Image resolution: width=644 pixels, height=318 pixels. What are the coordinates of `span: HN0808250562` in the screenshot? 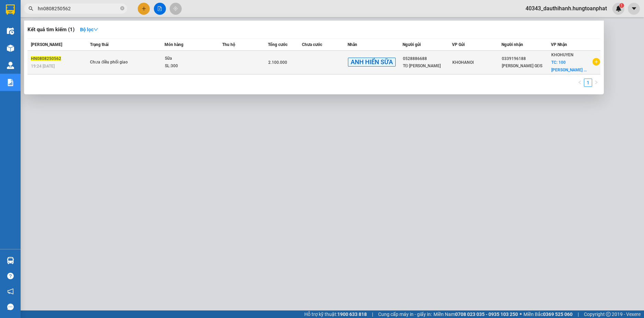 It's located at (46, 59).